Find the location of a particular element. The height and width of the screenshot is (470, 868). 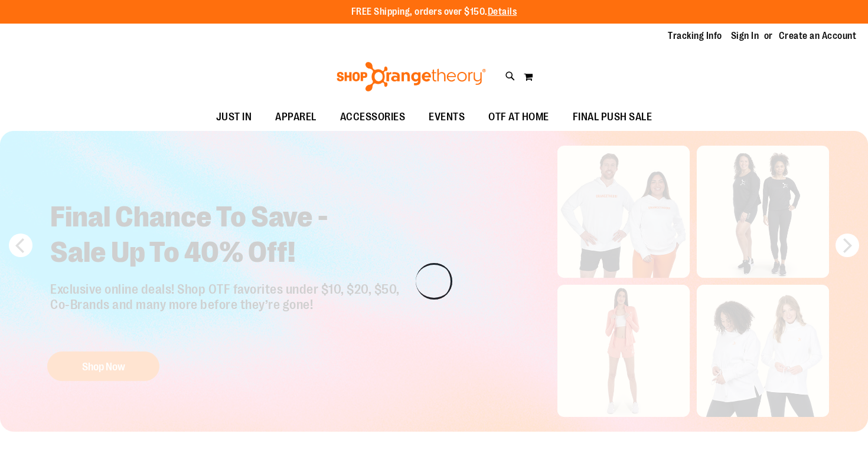

p: FREE Shipping, orders over $150. is located at coordinates (434, 12).